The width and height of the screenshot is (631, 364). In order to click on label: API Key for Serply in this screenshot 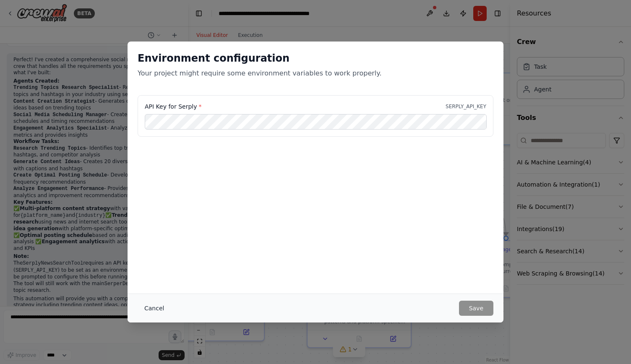, I will do `click(173, 107)`.